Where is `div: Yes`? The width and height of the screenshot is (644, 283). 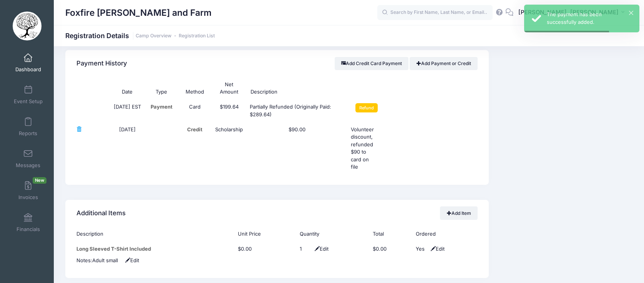
div: Yes is located at coordinates (421, 249).